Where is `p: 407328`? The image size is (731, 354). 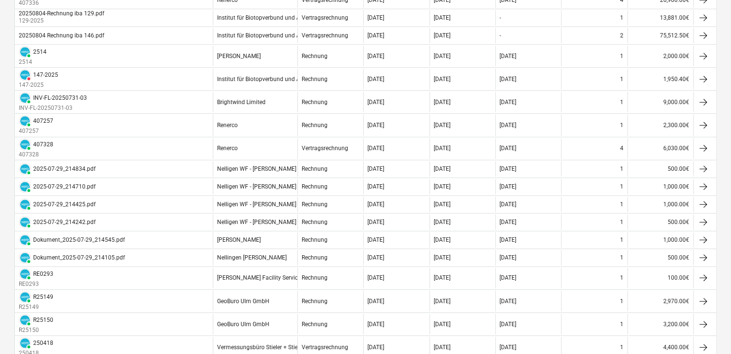 p: 407328 is located at coordinates (36, 155).